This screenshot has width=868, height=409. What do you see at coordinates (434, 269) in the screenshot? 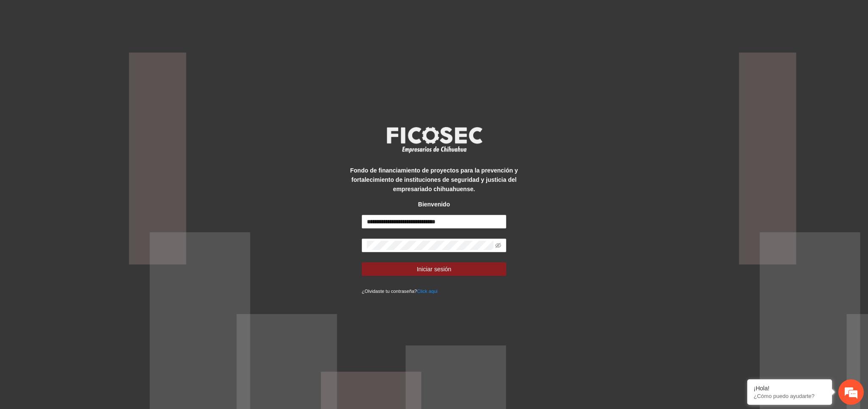
I see `button: Iniciar sesión` at bounding box center [434, 269].